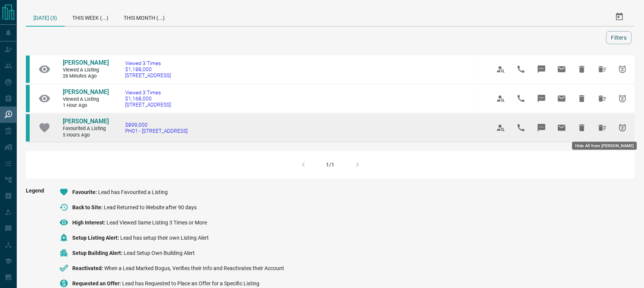  Describe the element at coordinates (619, 38) in the screenshot. I see `button: Filters` at that location.